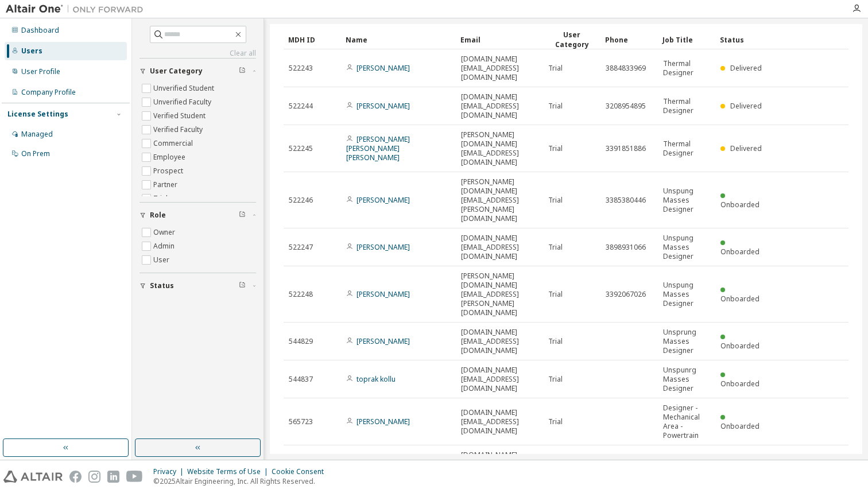 Image resolution: width=868 pixels, height=493 pixels. Describe the element at coordinates (301, 68) in the screenshot. I see `span: 522243` at that location.